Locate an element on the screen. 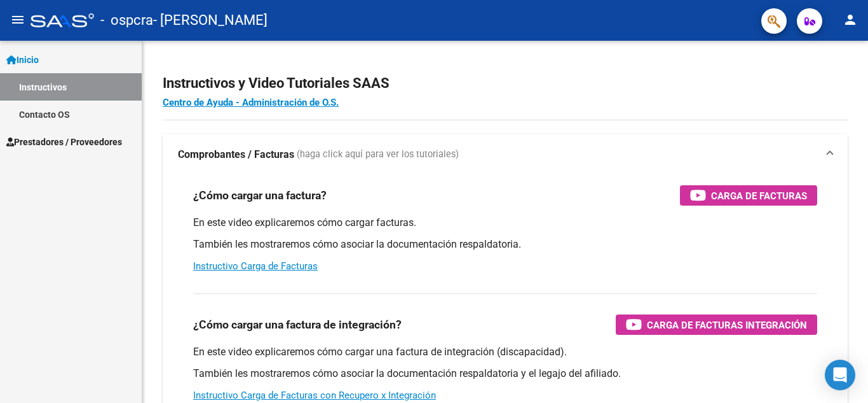 This screenshot has height=403, width=868. span: (haga click aquí para ver los tutoriales) is located at coordinates (377, 154).